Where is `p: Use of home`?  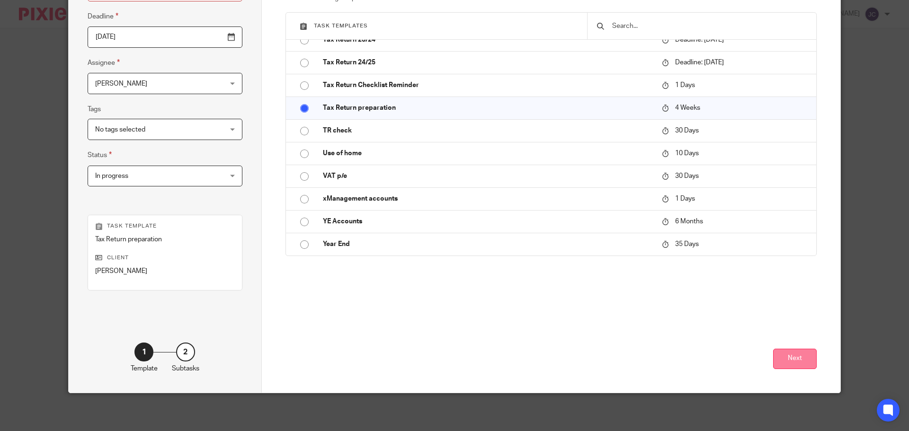 p: Use of home is located at coordinates (488, 153).